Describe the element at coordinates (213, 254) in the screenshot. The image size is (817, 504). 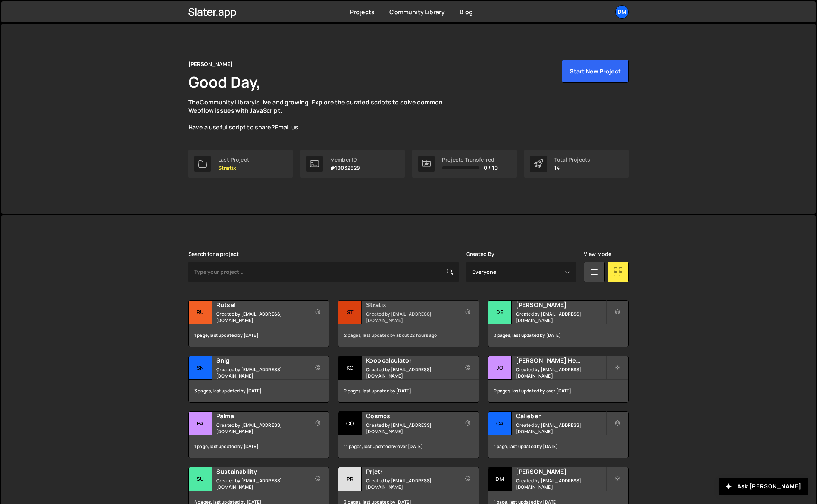
I see `label: Search for a project` at that location.